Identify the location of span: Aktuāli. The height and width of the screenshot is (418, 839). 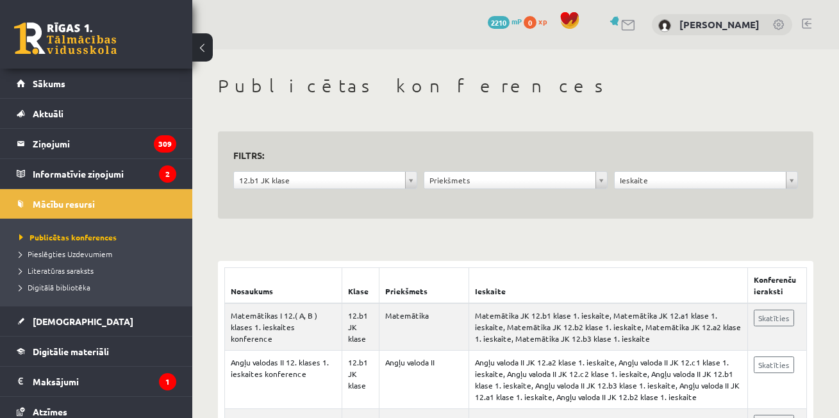
(48, 114).